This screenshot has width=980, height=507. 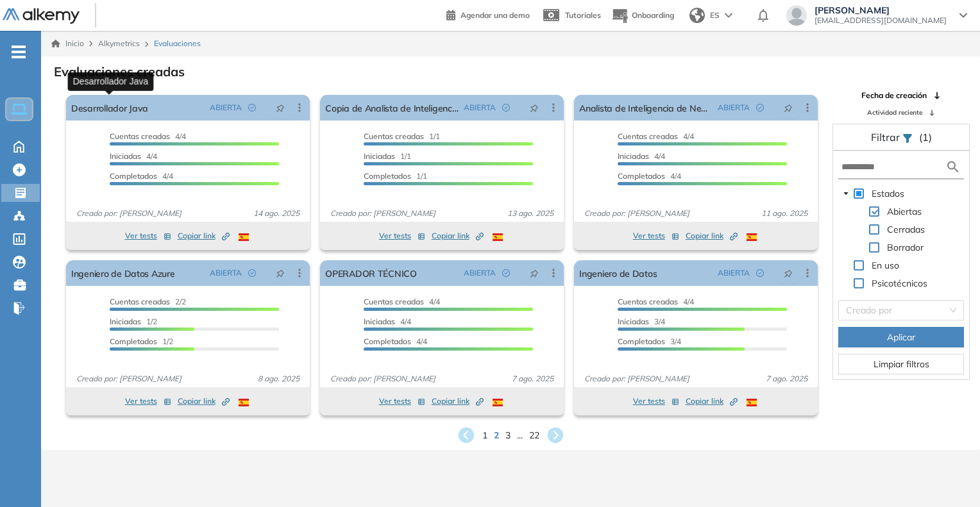 What do you see at coordinates (534, 436) in the screenshot?
I see `span: 22` at bounding box center [534, 436].